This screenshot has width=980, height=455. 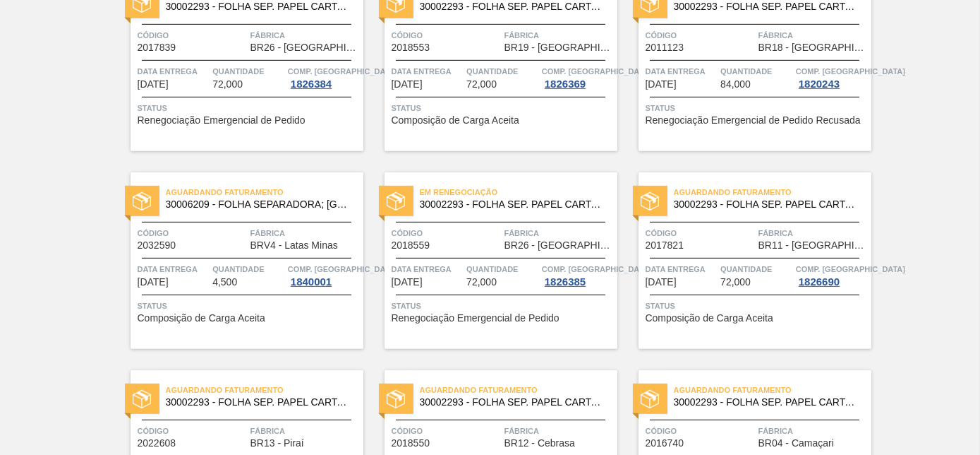 I want to click on span: Em renegociação, so click(x=519, y=192).